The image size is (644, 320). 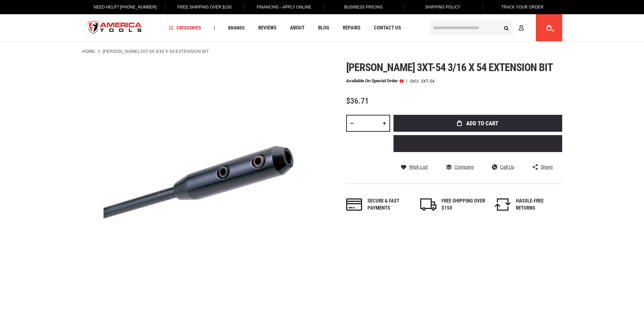 I want to click on span: About, so click(x=297, y=28).